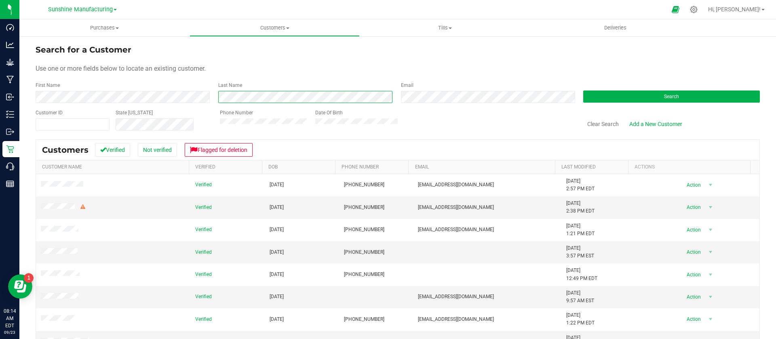 This screenshot has width=776, height=339. I want to click on label: Customer ID, so click(49, 113).